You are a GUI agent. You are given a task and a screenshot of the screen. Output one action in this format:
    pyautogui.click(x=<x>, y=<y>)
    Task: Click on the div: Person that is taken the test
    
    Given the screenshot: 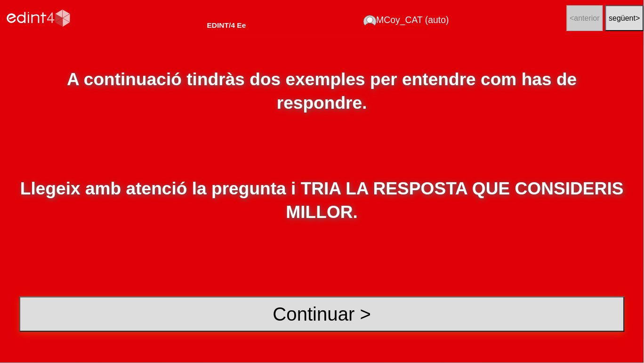 What is the action you would take?
    pyautogui.click(x=406, y=21)
    